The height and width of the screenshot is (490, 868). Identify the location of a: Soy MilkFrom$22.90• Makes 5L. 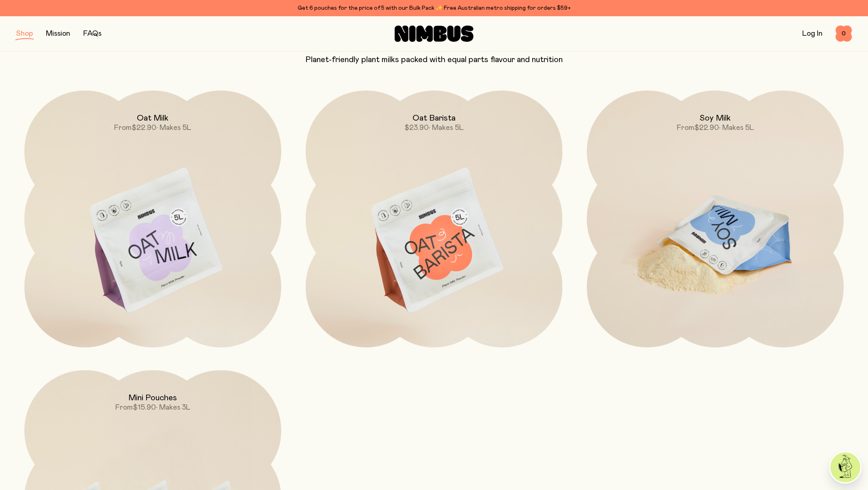
(715, 219).